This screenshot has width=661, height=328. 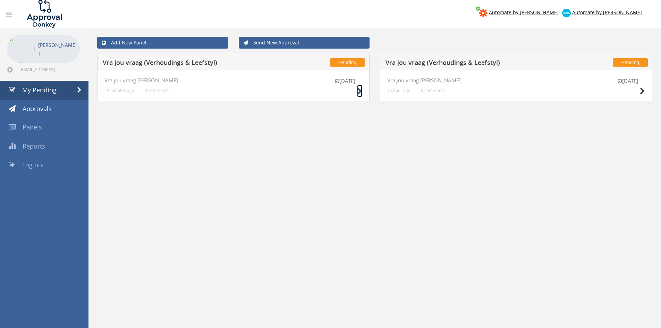 What do you see at coordinates (483, 13) in the screenshot?
I see `img: zapier-logomark.png` at bounding box center [483, 13].